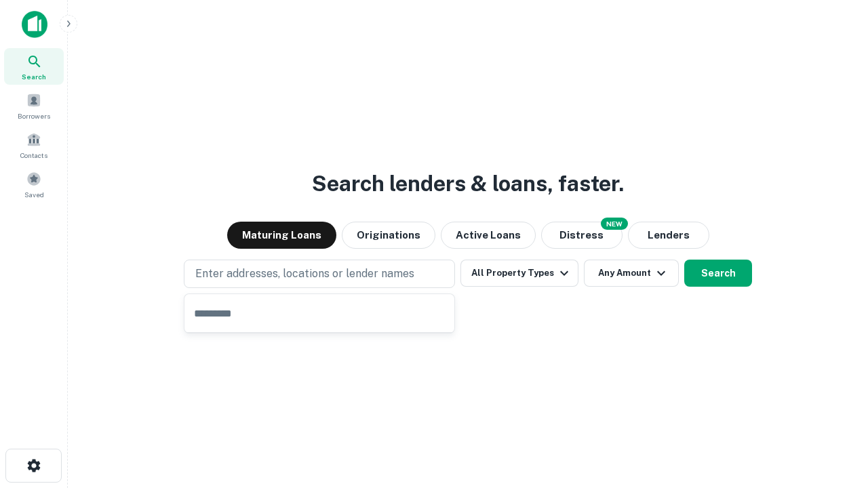  What do you see at coordinates (718, 273) in the screenshot?
I see `button: Search` at bounding box center [718, 273].